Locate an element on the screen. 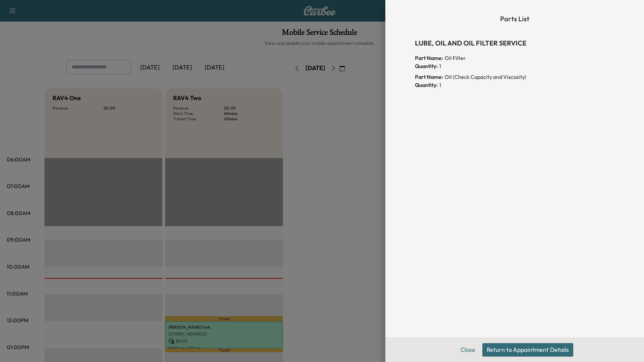  button: Return to Appointment Details is located at coordinates (528, 350).